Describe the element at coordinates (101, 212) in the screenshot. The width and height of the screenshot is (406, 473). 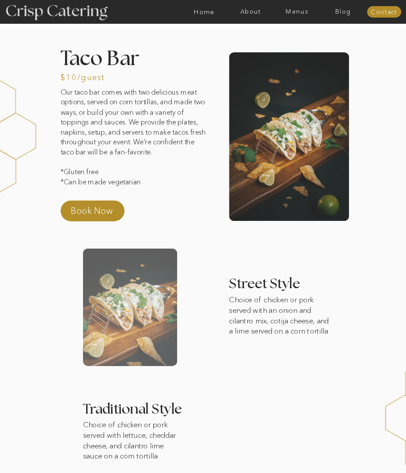
I see `a: Book Now` at that location.